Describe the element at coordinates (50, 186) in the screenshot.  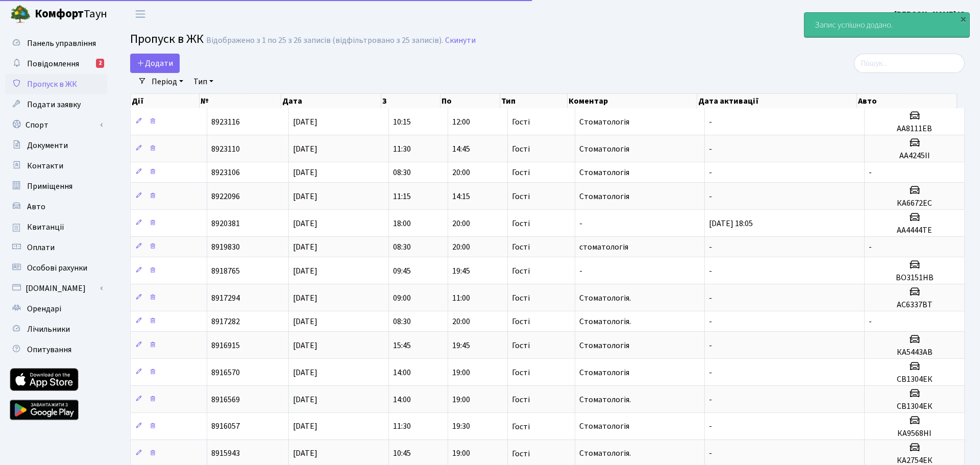
I see `span: Приміщення` at that location.